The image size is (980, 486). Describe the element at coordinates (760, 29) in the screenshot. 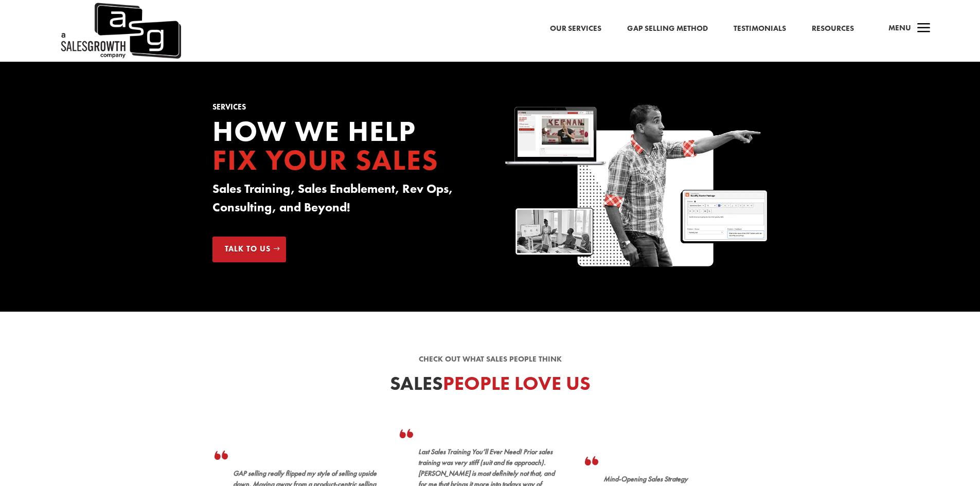

I see `a: Testimonials` at that location.